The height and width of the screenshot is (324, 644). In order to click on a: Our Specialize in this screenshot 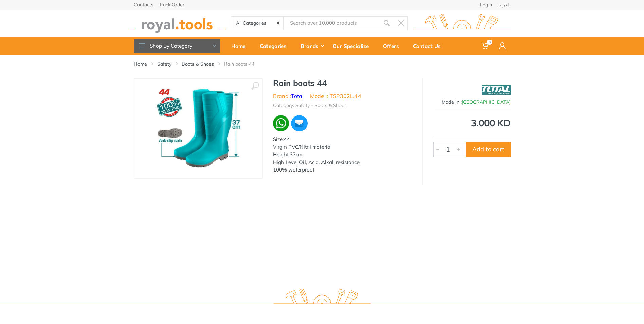, I will do `click(353, 46)`.